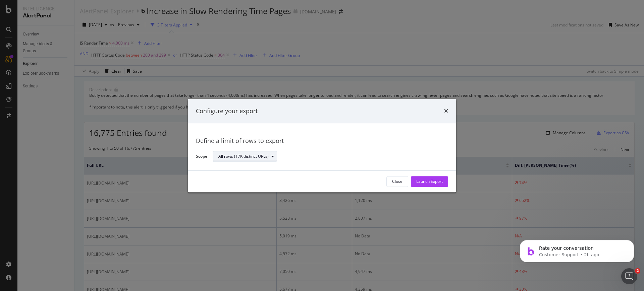  Describe the element at coordinates (638, 271) in the screenshot. I see `span: 2` at that location.